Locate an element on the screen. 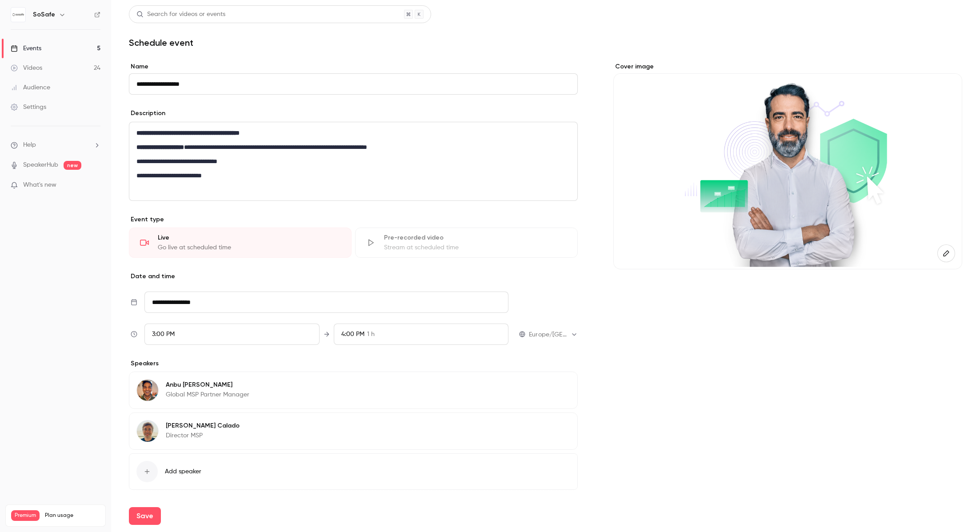 This screenshot has width=980, height=532. li: help-dropdown-opener is located at coordinates (55, 144).